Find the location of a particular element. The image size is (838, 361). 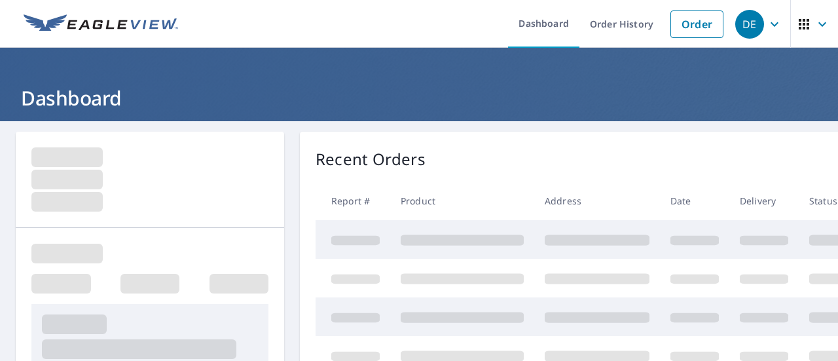

h1: Dashboard is located at coordinates (419, 98).